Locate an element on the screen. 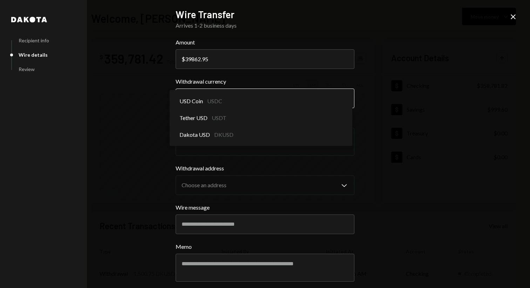  div: USDC is located at coordinates (214, 101).